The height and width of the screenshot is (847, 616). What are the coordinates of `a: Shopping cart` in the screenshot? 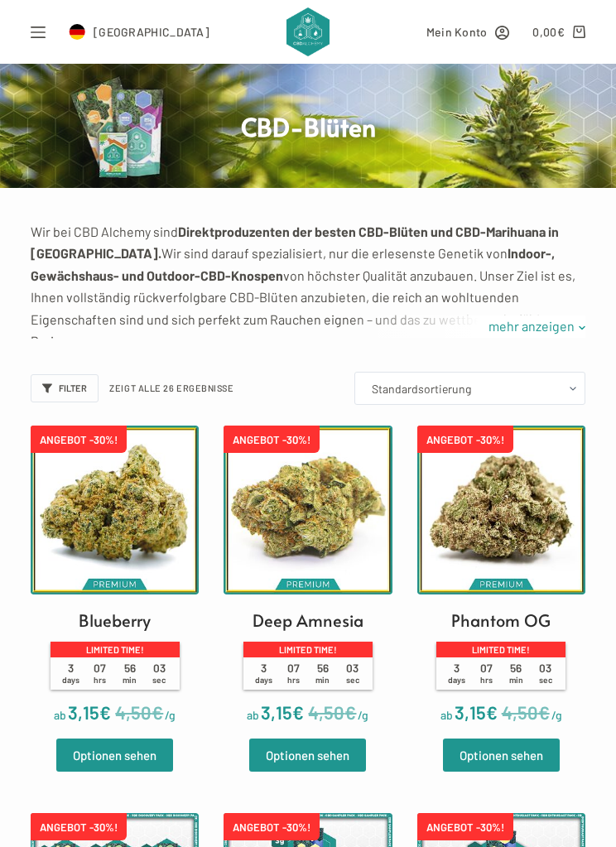 It's located at (558, 32).